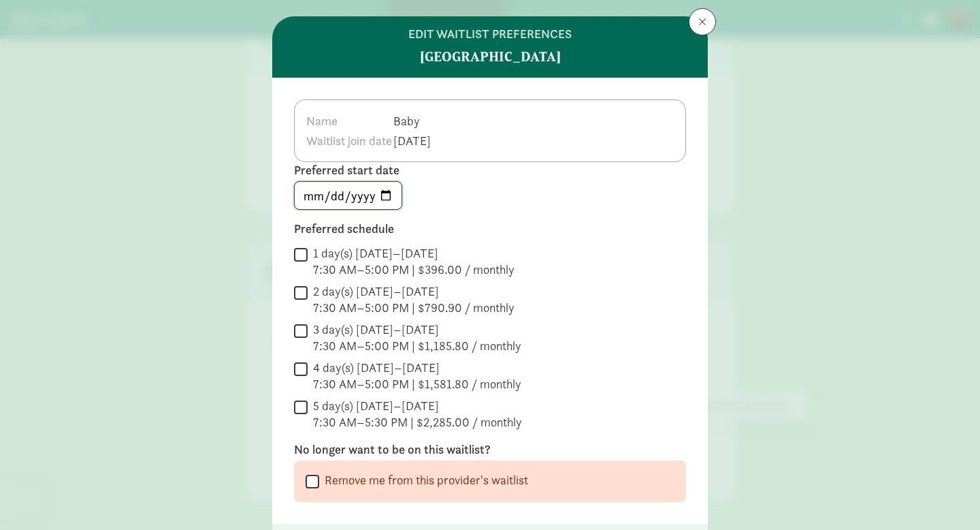 The width and height of the screenshot is (980, 530). I want to click on div: 7:30 AM–5:00 PM | $1,185.80 / monthly, so click(417, 346).